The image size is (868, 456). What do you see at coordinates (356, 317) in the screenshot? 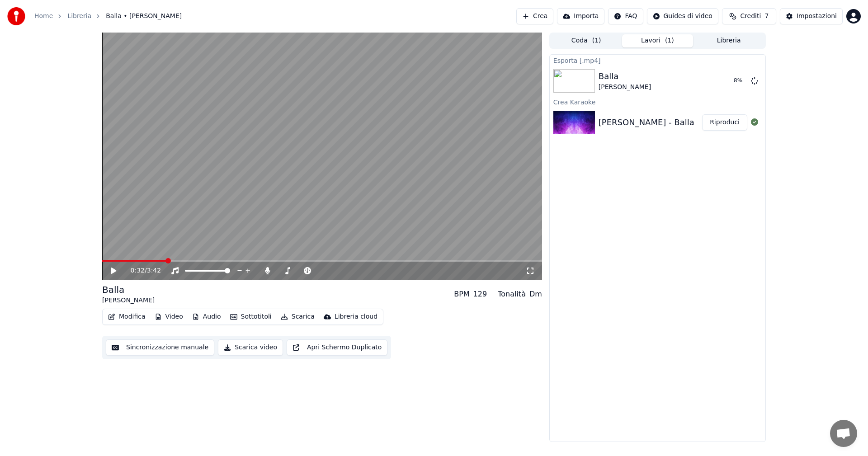
I see `div: Libreria cloud` at bounding box center [356, 317].